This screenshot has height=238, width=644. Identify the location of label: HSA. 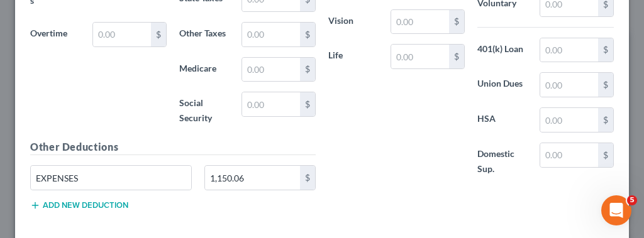
(502, 120).